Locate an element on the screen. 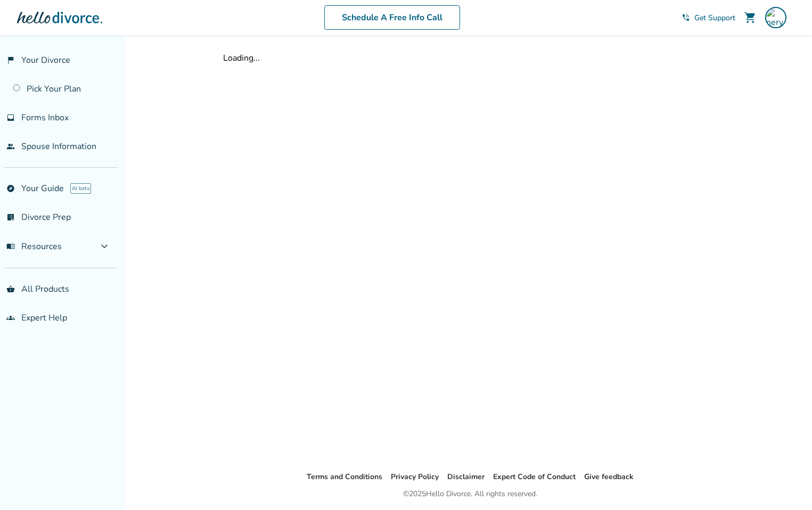 This screenshot has width=812, height=510. li: Give feedback is located at coordinates (609, 477).